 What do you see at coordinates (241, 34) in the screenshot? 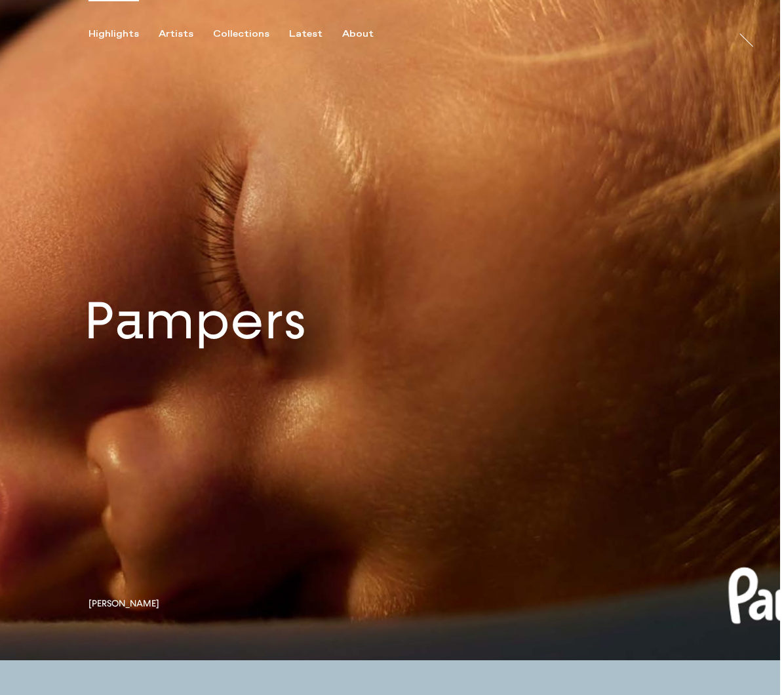
I see `div: Collections` at bounding box center [241, 34].